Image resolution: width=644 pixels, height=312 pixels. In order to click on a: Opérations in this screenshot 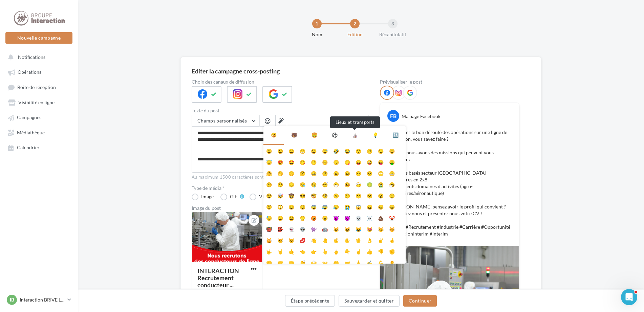, I will do `click(39, 72)`.